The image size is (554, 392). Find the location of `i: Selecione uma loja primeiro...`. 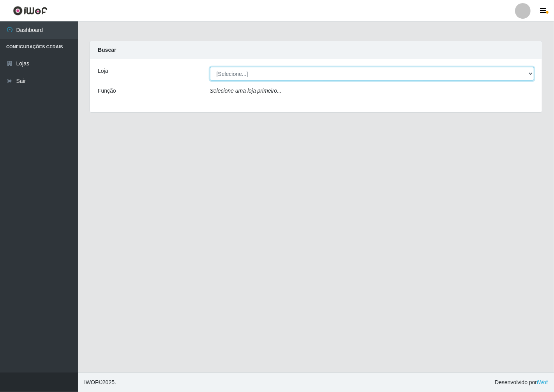

i: Selecione uma loja primeiro... is located at coordinates (246, 90).